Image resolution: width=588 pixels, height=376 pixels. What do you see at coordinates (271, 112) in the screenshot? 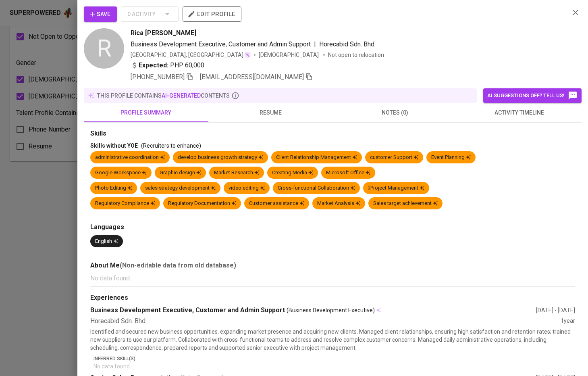
I see `span: resume` at bounding box center [271, 112].